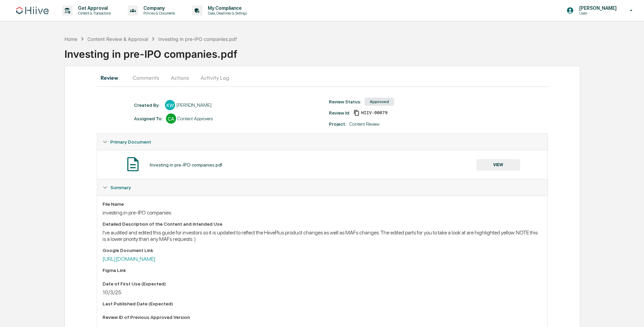 This screenshot has width=644, height=327. Describe the element at coordinates (322, 204) in the screenshot. I see `div: File Name` at that location.